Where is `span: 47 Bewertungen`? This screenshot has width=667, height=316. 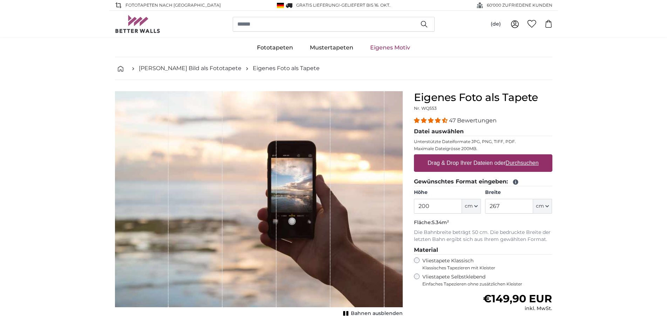
span: 47 Bewertungen is located at coordinates (473, 120).